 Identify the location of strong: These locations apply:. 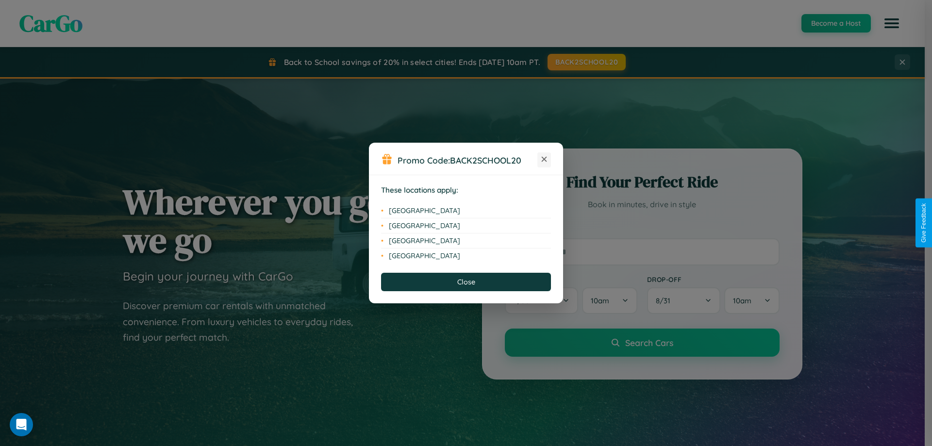
(419, 190).